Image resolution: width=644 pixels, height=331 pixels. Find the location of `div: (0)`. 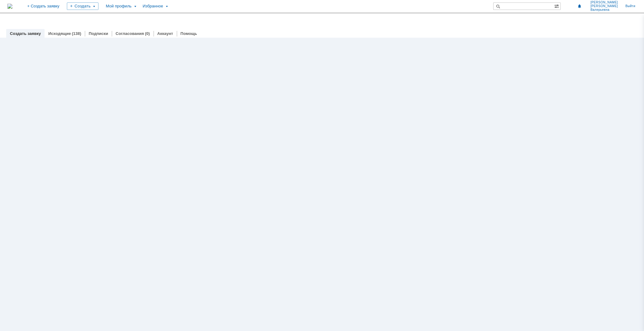

div: (0) is located at coordinates (147, 33).